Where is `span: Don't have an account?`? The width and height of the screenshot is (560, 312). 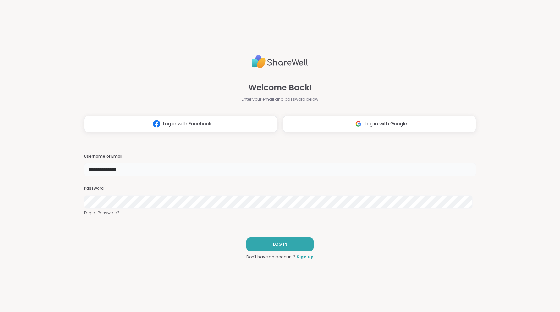 span: Don't have an account? is located at coordinates (271, 257).